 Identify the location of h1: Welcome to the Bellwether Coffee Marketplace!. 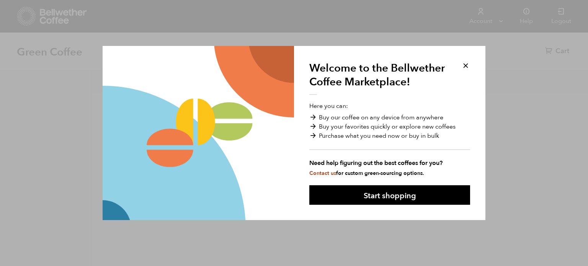
(380, 78).